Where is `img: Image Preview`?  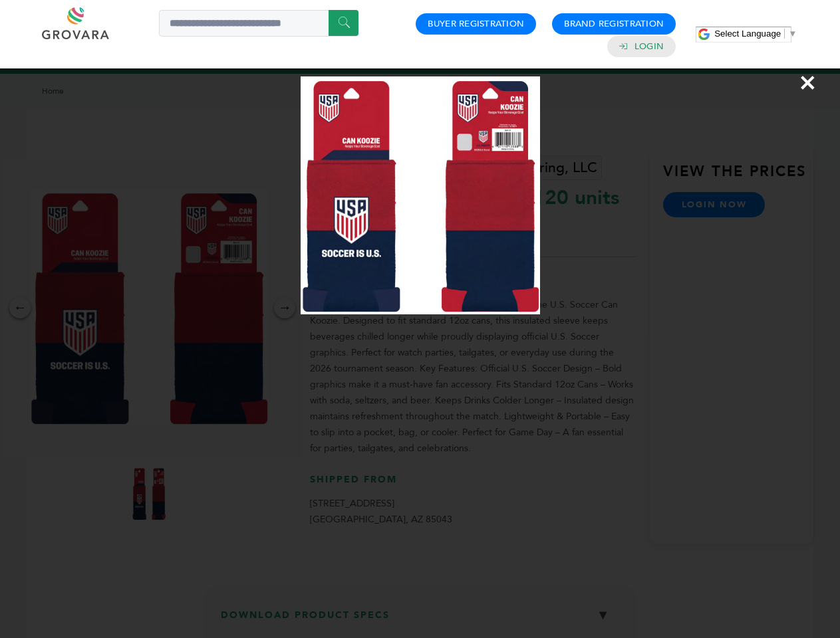 img: Image Preview is located at coordinates (420, 196).